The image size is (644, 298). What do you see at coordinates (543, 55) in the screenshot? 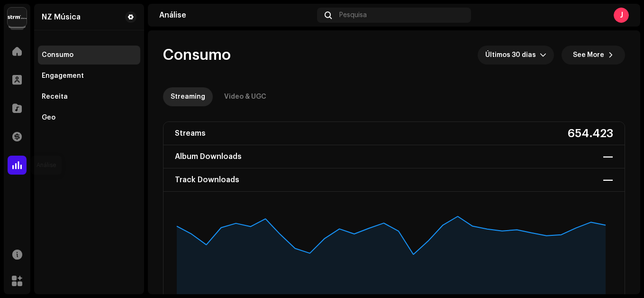
I see `div: dropdown trigger` at bounding box center [543, 55].